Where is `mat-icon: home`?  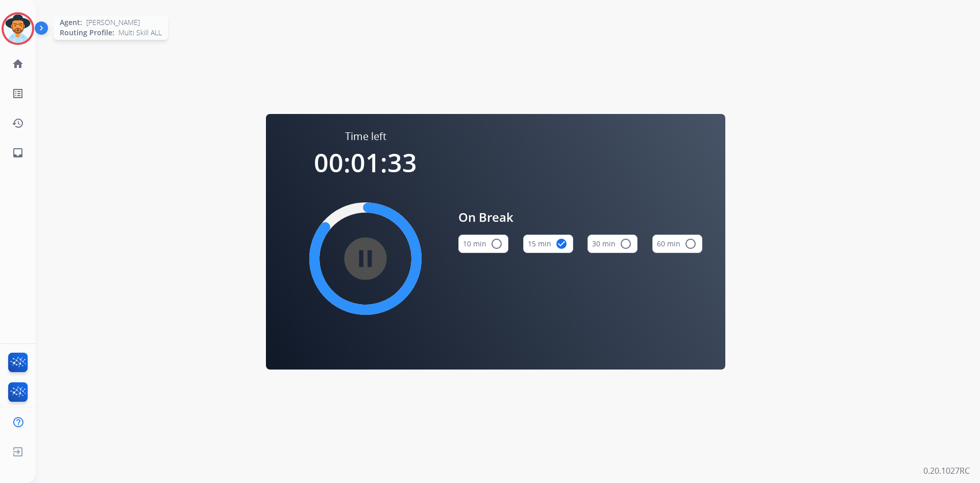 mat-icon: home is located at coordinates (18, 64).